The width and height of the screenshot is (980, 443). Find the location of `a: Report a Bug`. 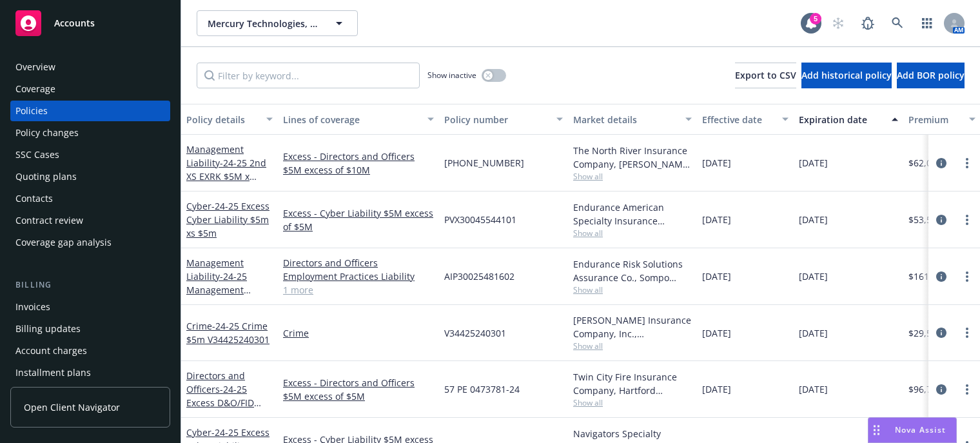

a: Report a Bug is located at coordinates (868, 23).